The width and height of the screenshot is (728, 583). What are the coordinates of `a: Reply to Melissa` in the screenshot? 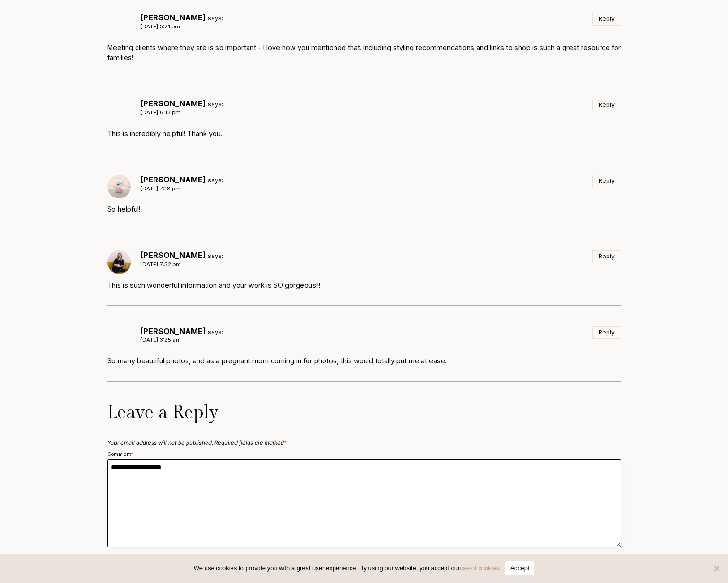 It's located at (607, 333).